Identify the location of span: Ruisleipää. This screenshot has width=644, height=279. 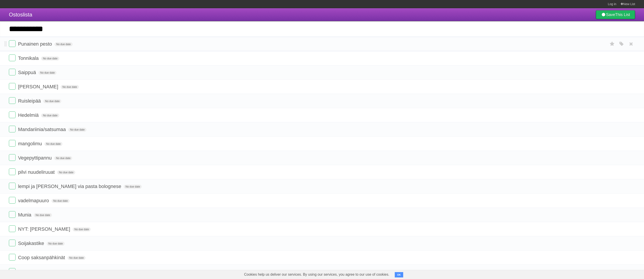
(30, 100).